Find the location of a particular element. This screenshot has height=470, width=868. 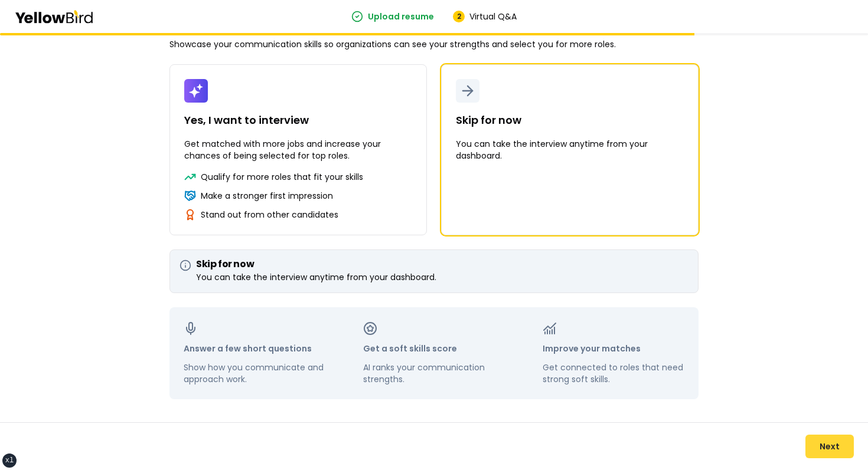

span: Virtual Q&A is located at coordinates (493, 17).